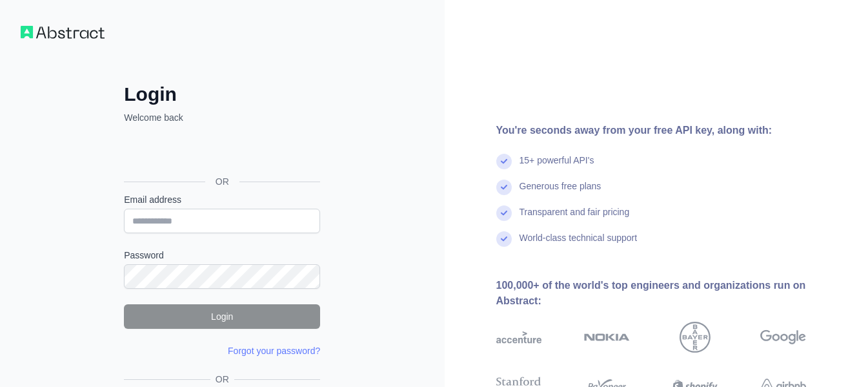 Image resolution: width=868 pixels, height=387 pixels. Describe the element at coordinates (579, 244) in the screenshot. I see `div: World-class technical support` at that location.